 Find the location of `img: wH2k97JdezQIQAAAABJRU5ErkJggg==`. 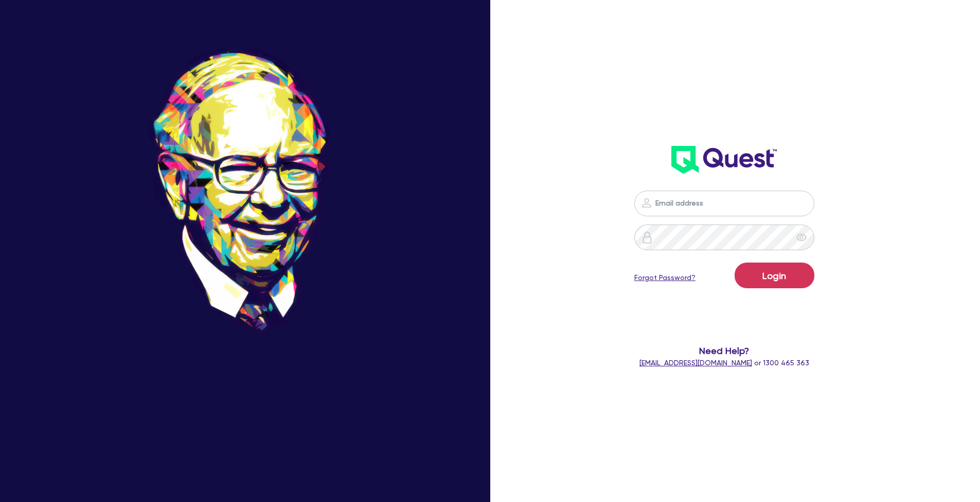

img: wH2k97JdezQIQAAAABJRU5ErkJggg== is located at coordinates (724, 160).